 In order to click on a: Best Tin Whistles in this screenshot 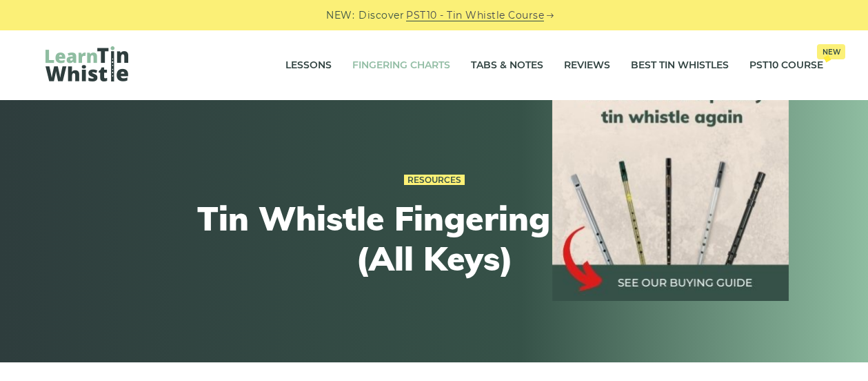, I will do `click(680, 66)`.